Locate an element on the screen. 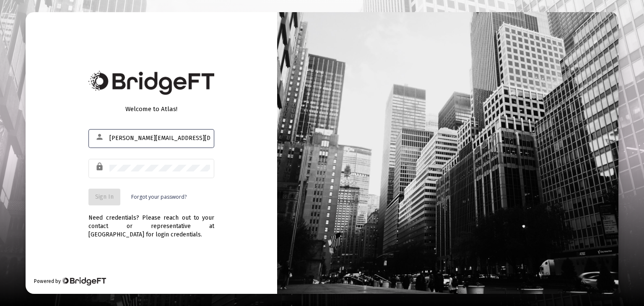 The height and width of the screenshot is (306, 644). mat-icon: lock is located at coordinates (100, 167).